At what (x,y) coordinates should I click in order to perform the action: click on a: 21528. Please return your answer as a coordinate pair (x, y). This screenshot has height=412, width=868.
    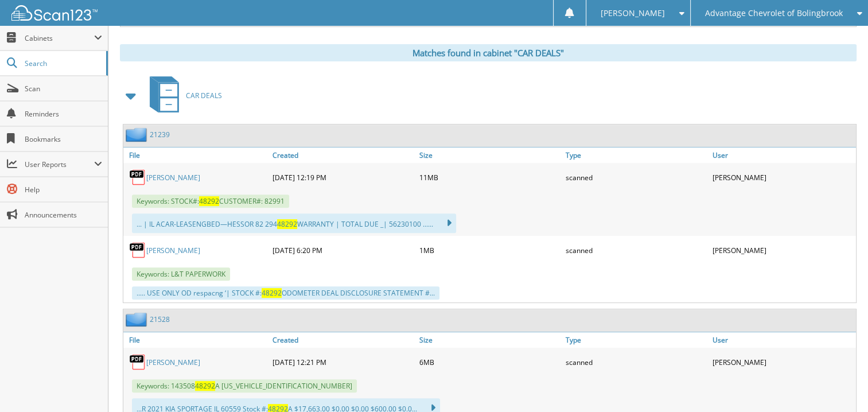
    Looking at the image, I should click on (159, 319).